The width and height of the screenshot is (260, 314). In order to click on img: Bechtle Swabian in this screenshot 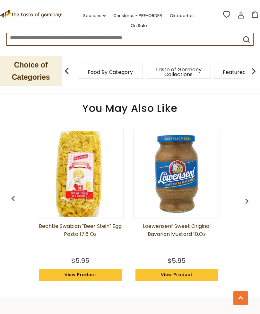, I will do `click(80, 174)`.